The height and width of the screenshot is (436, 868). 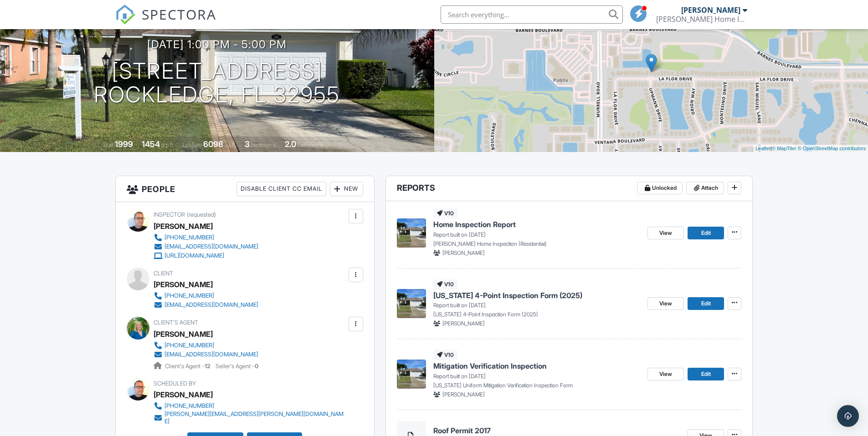 What do you see at coordinates (188, 366) in the screenshot?
I see `span: Client's Agent -` at bounding box center [188, 366].